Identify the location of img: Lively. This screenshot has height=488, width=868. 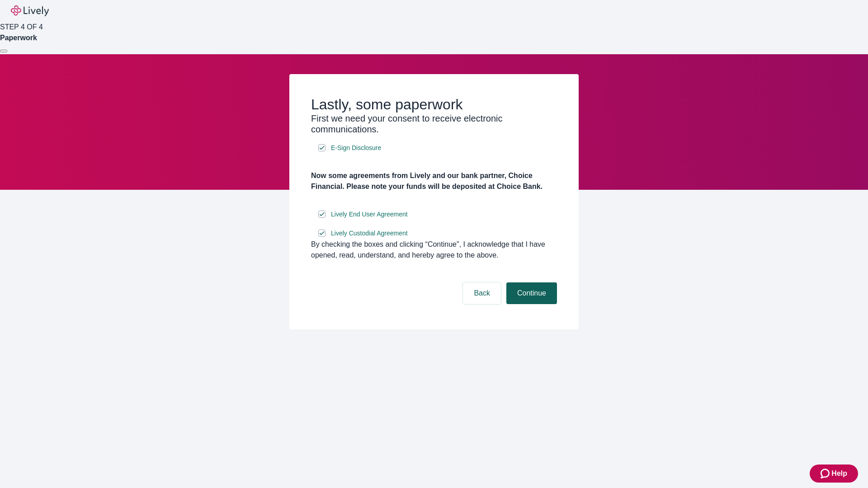
(29, 11).